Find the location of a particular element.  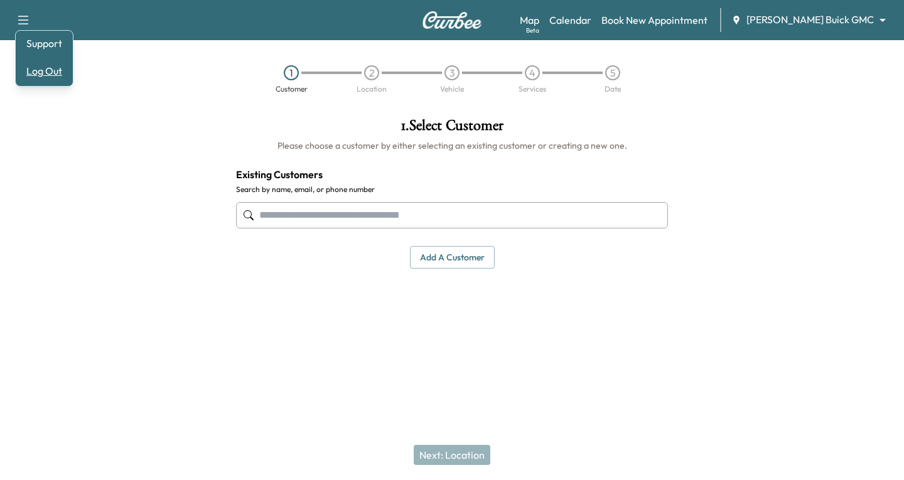

label: Search by name, email, or phone number is located at coordinates (452, 190).